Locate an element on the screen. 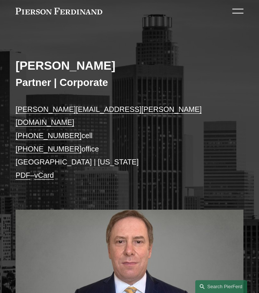 Image resolution: width=259 pixels, height=293 pixels. a: PDF is located at coordinates (23, 175).